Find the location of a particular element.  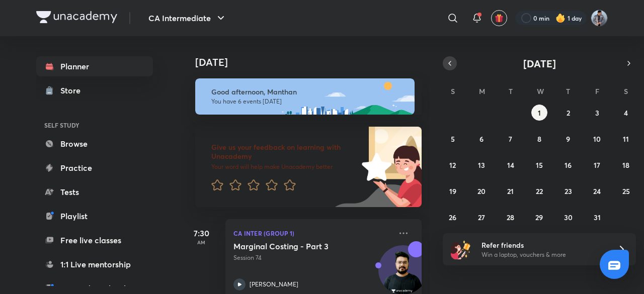

div: Store is located at coordinates (73, 91).